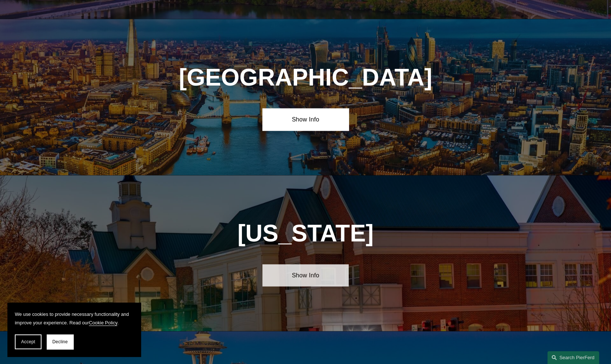  What do you see at coordinates (74, 319) in the screenshot?
I see `p: We use cookies to provide necessary functionality and improve your experience. Read our .` at bounding box center [74, 319].